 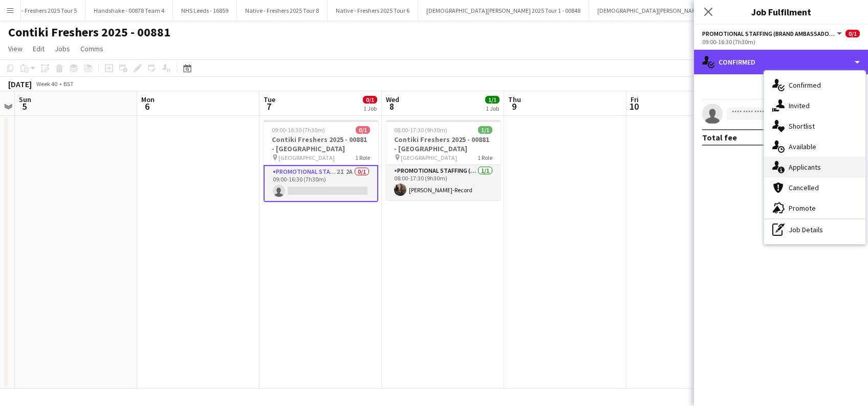 What do you see at coordinates (205, 10) in the screenshot?
I see `button: NHS Leeds - 16859` at bounding box center [205, 10].